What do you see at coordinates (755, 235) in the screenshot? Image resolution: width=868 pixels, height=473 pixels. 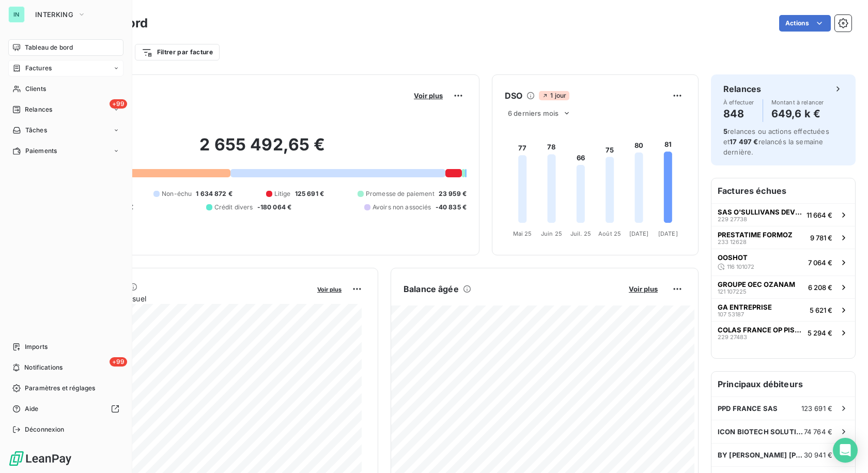 I see `span: PRESTATIME FORMOZ` at bounding box center [755, 235].